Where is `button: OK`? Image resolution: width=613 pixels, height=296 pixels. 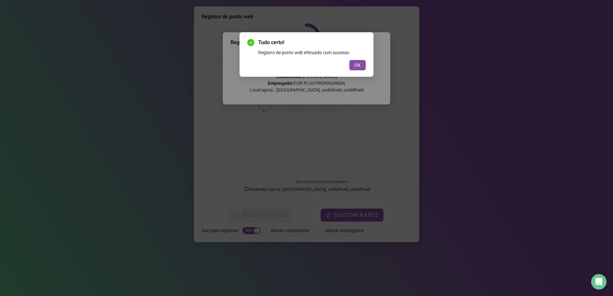
button: OK is located at coordinates (357, 65).